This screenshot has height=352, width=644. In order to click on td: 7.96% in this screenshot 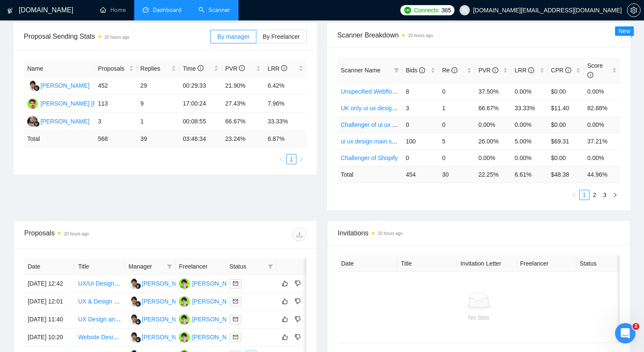, I will do `click(285, 104)`.